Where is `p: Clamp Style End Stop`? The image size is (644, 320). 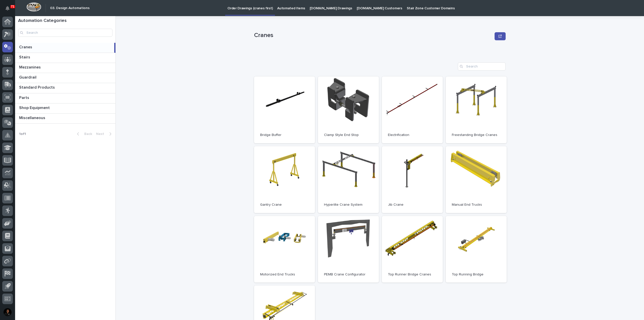
p: Clamp Style End Stop is located at coordinates (349, 135).